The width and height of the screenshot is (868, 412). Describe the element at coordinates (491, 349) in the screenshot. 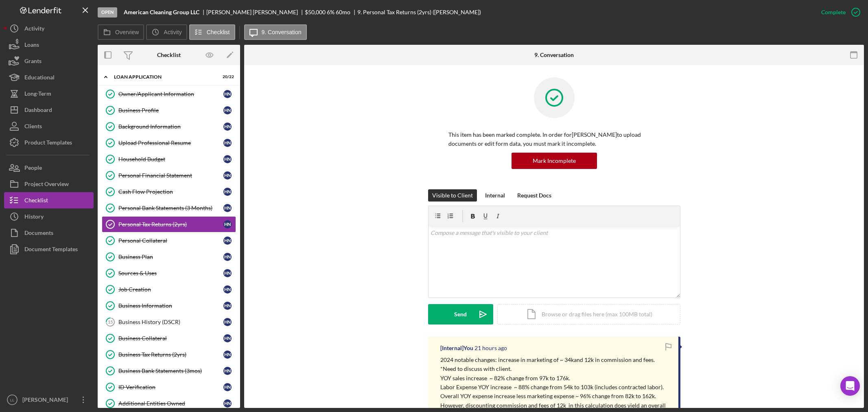

I see `time: 2025-09-30 17:13` at that location.